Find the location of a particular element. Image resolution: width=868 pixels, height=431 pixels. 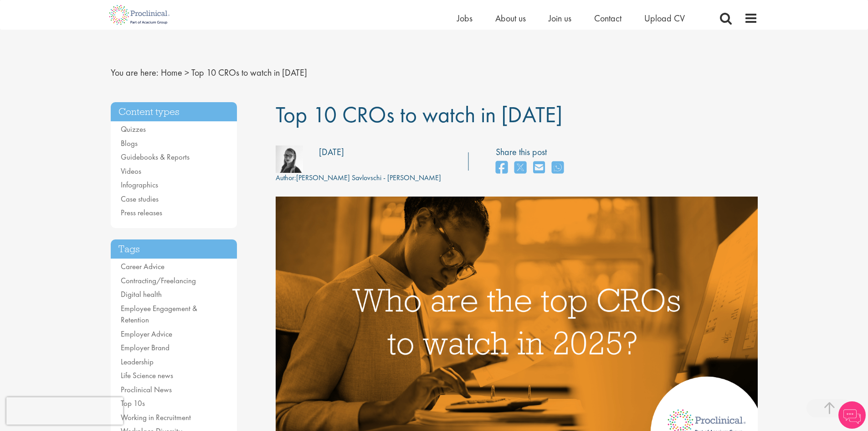

a: Jobs is located at coordinates (465, 18).